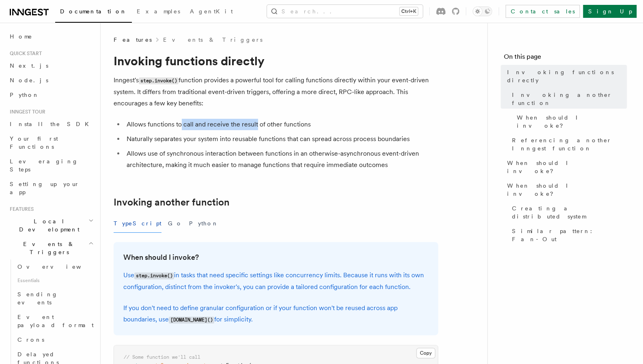 The height and width of the screenshot is (364, 643). I want to click on span: Next.js, so click(28, 65).